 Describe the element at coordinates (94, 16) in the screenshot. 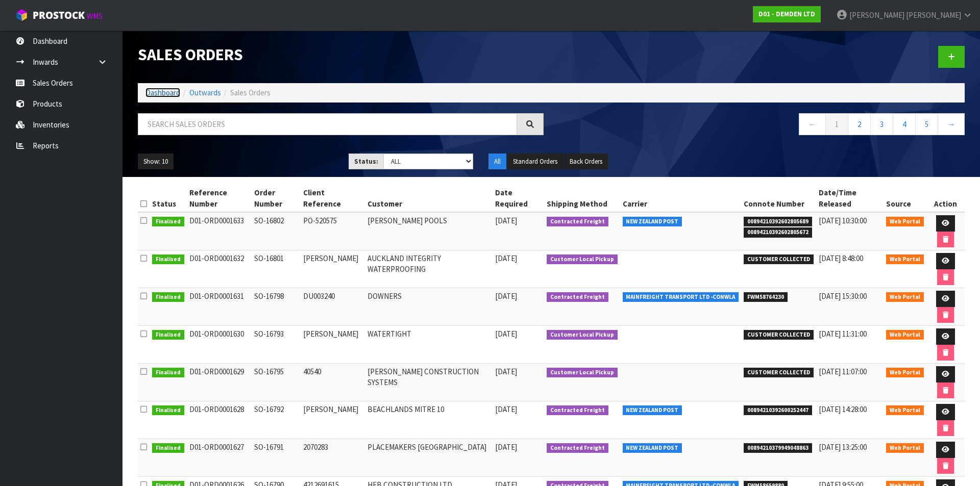

I see `small: WMS` at that location.